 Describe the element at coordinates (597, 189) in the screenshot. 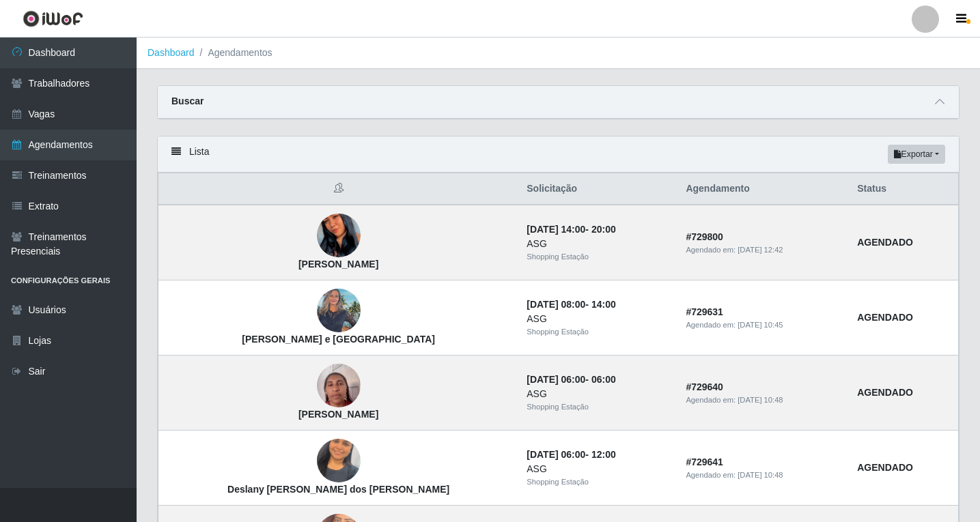

I see `th: Solicitação` at that location.